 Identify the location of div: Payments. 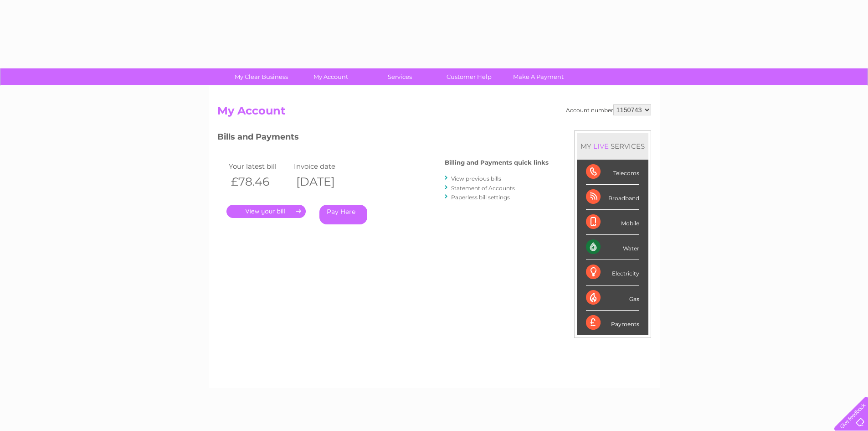
(613, 323).